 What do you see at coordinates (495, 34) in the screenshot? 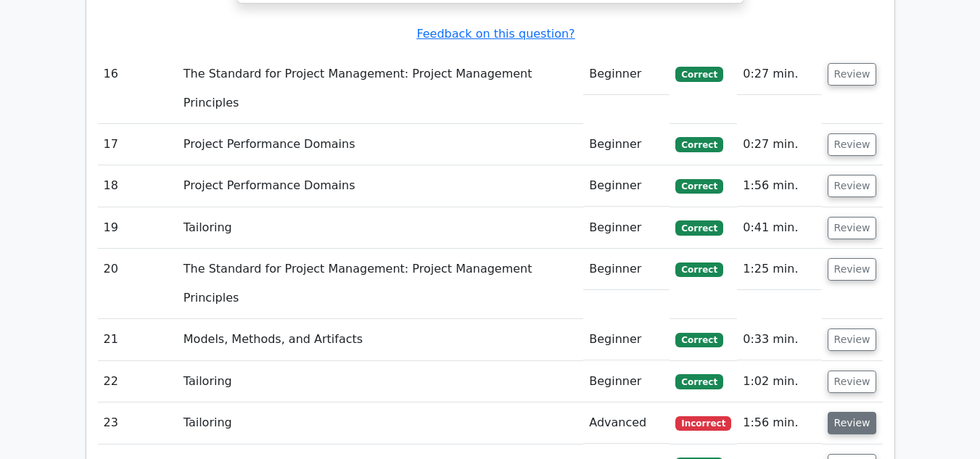
I see `a: Feedback on this question?` at bounding box center [495, 34].